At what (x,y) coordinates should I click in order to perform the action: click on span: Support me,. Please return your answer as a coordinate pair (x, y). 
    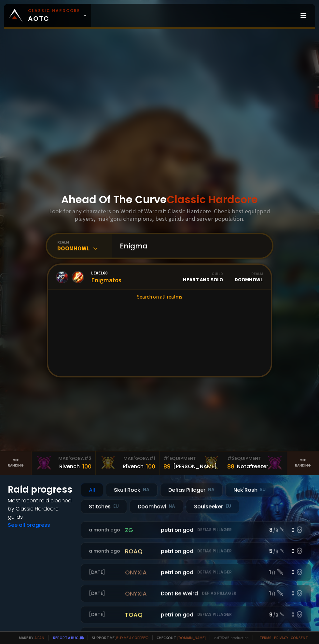
    Looking at the image, I should click on (118, 637).